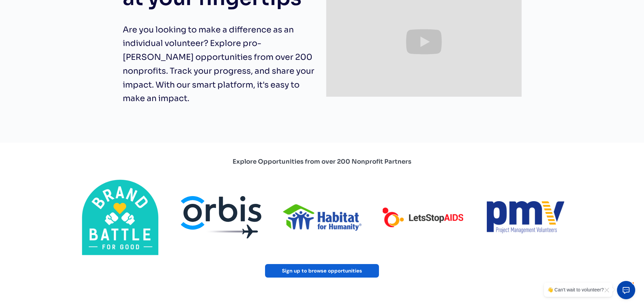 This screenshot has width=644, height=308. What do you see at coordinates (322, 217) in the screenshot?
I see `img: Logo of a nonprofit called Habitat for Humanity.` at bounding box center [322, 217].